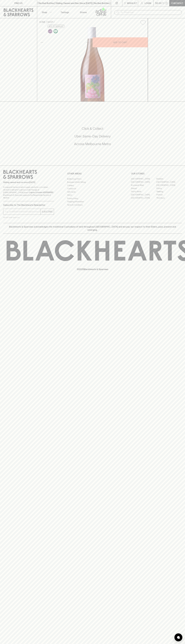 The width and height of the screenshot is (185, 644). What do you see at coordinates (169, 195) in the screenshot?
I see `a: Prahran` at bounding box center [169, 195].